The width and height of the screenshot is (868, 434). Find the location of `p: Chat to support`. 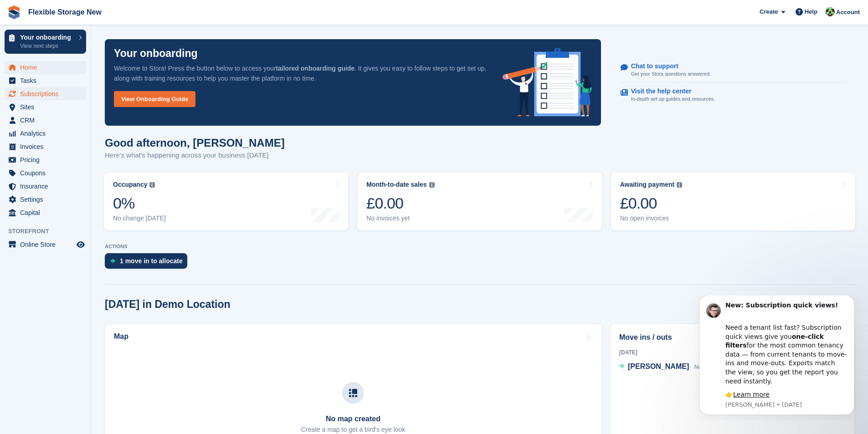

p: Chat to support is located at coordinates (667, 66).